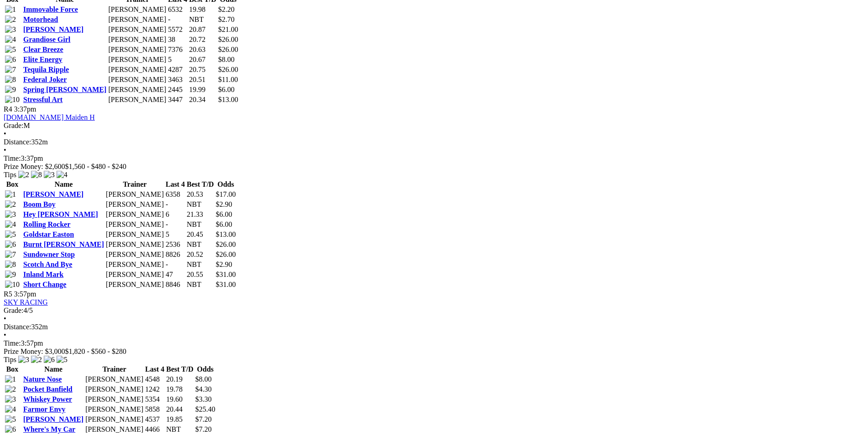 This screenshot has height=434, width=868. I want to click on span: $8.00, so click(204, 379).